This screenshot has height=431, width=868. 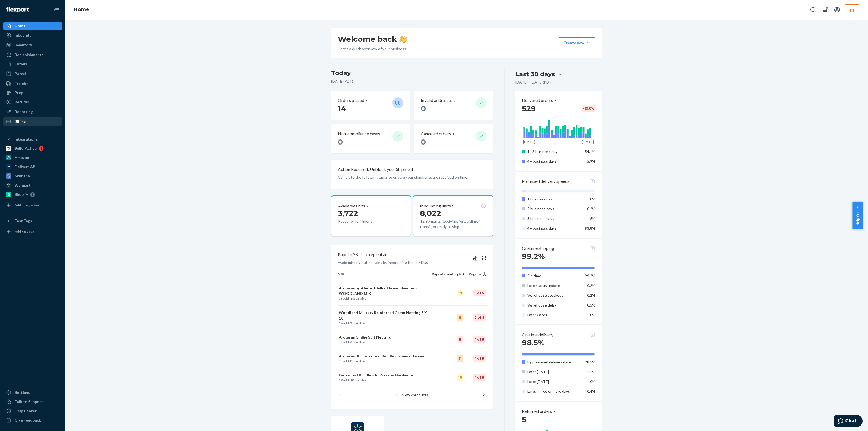 What do you see at coordinates (22, 393) in the screenshot?
I see `div: Settings` at bounding box center [22, 393].